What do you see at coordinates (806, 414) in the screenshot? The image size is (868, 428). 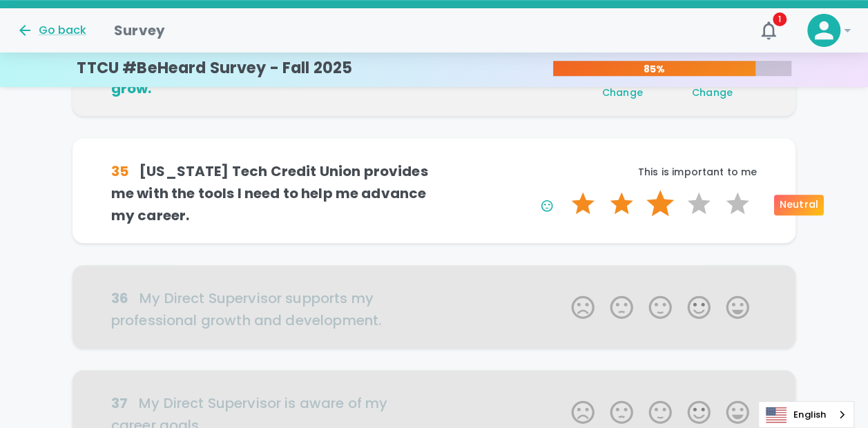 I see `a: English` at bounding box center [806, 414].